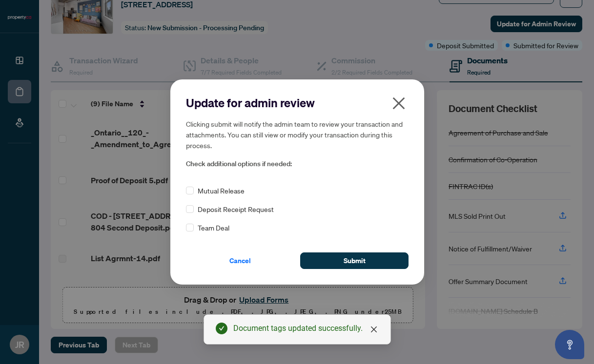 This screenshot has width=594, height=364. I want to click on button: Submit, so click(354, 261).